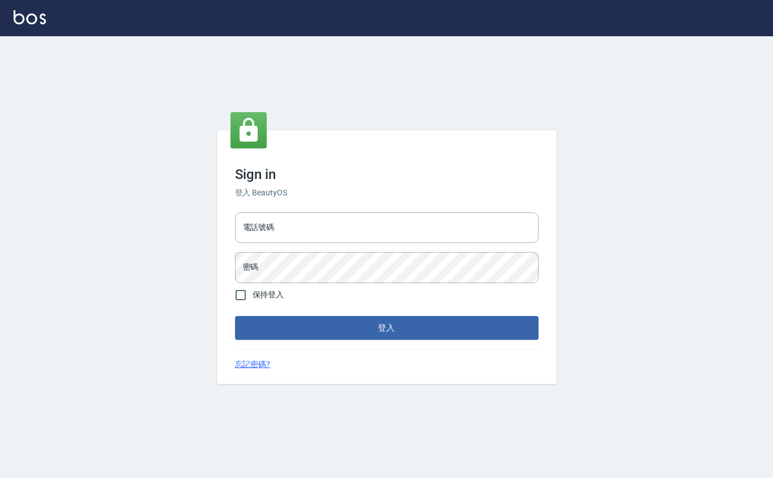 This screenshot has height=478, width=773. Describe the element at coordinates (387, 328) in the screenshot. I see `button: 登入` at that location.